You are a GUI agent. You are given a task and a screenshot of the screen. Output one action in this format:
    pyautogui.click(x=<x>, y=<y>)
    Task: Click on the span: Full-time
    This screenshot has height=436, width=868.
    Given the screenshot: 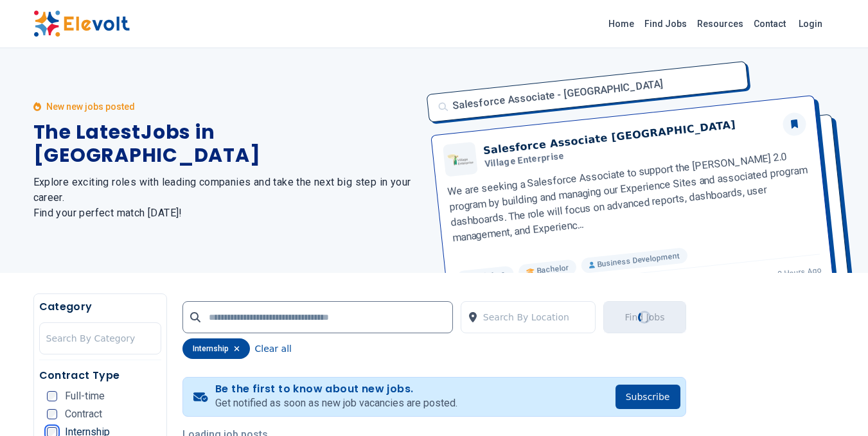 What is the action you would take?
    pyautogui.click(x=85, y=396)
    